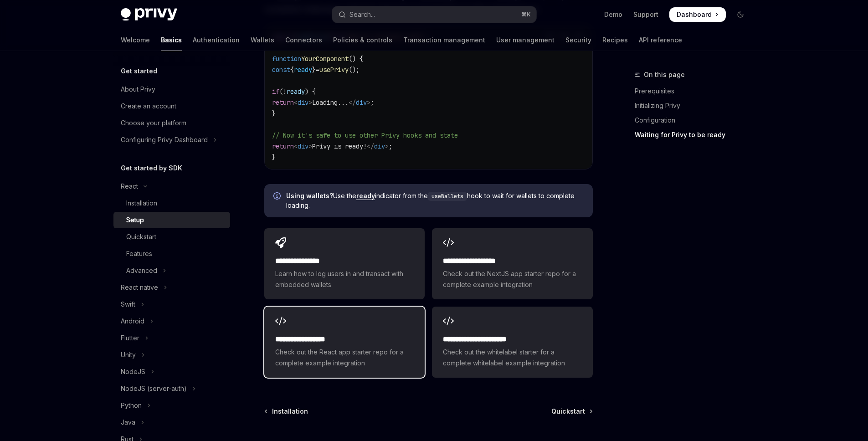 The image size is (868, 441). What do you see at coordinates (434, 15) in the screenshot?
I see `button: Open search` at bounding box center [434, 15].